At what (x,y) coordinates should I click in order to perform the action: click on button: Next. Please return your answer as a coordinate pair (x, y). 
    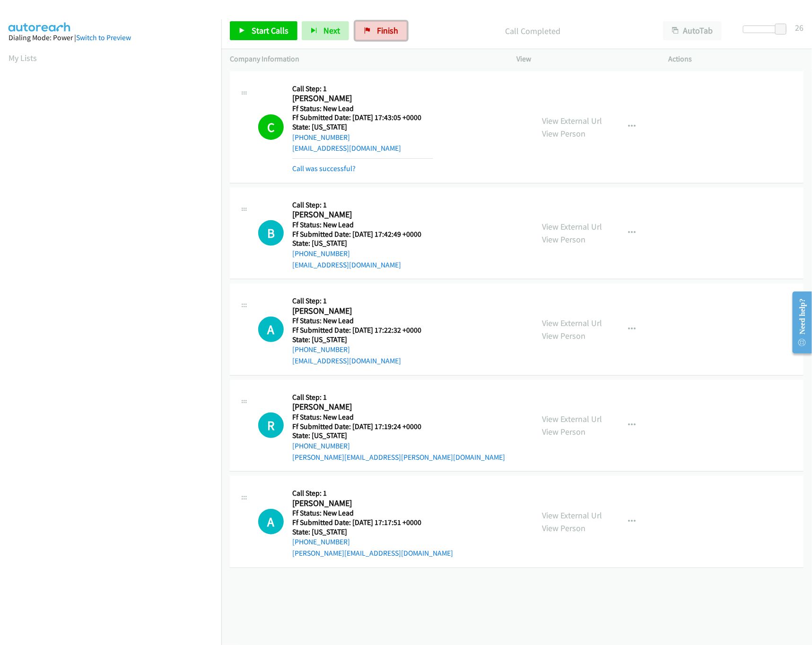
    Looking at the image, I should click on (326, 30).